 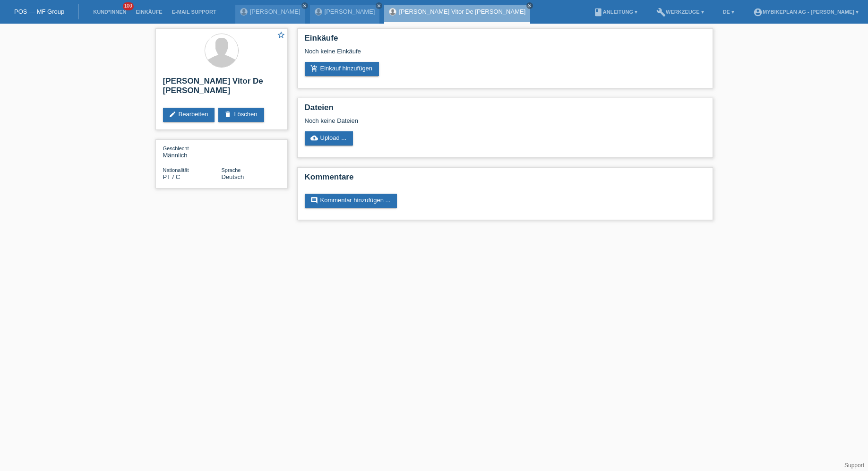 What do you see at coordinates (661, 12) in the screenshot?
I see `i: build` at bounding box center [661, 12].